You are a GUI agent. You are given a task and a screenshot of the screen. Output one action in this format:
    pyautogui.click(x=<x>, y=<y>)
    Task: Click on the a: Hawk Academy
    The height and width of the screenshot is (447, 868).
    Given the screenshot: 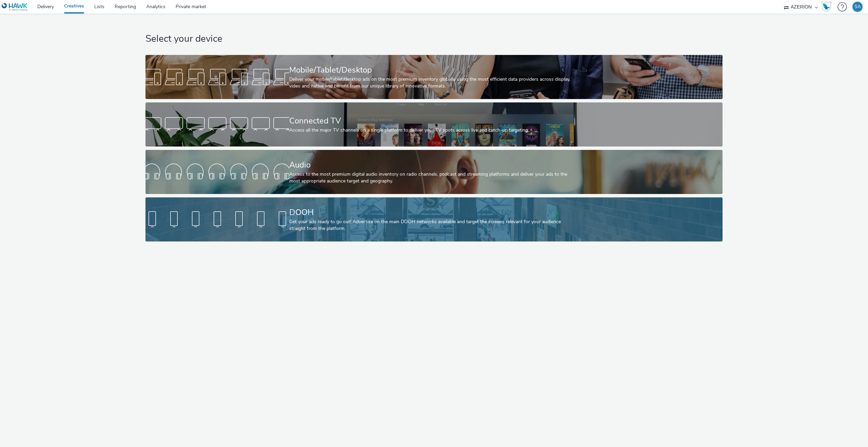 What is the action you would take?
    pyautogui.click(x=828, y=6)
    